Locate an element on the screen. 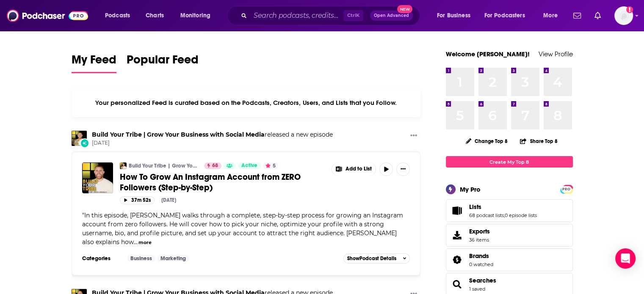 The height and width of the screenshot is (294, 644). button: Change Top 8 is located at coordinates (487, 141).